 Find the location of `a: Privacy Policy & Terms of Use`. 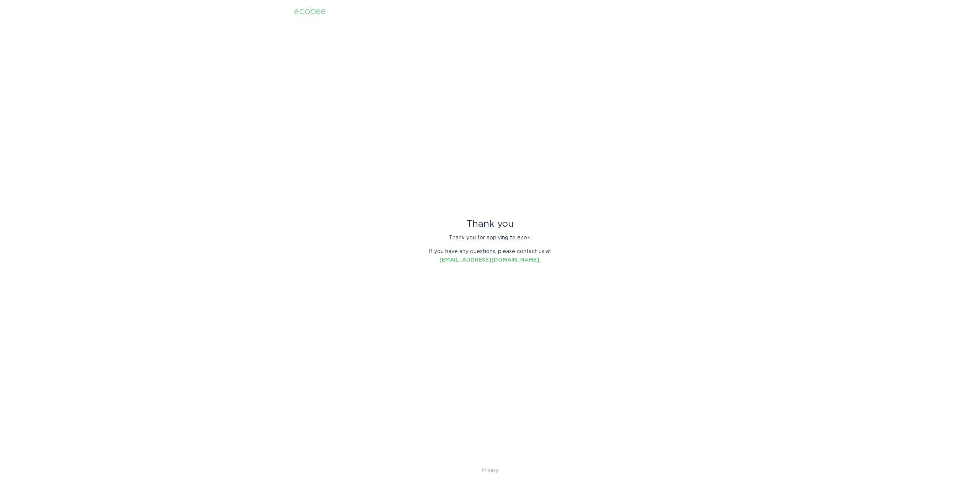

a: Privacy Policy & Terms of Use is located at coordinates (490, 470).